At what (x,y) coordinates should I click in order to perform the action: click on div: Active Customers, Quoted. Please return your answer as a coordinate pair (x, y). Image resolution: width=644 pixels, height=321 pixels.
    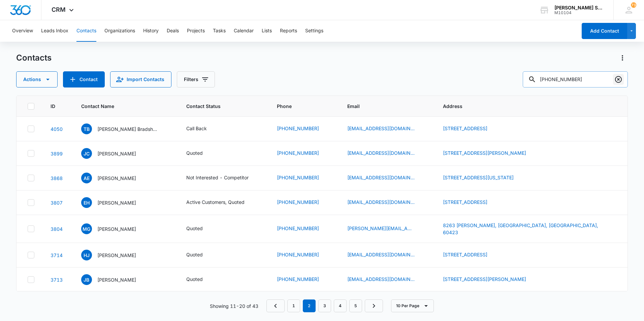
    Looking at the image, I should click on (215, 202).